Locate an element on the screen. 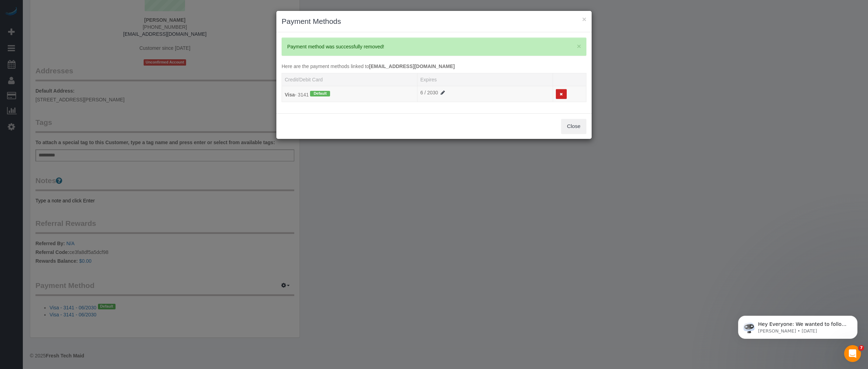  td: Expired is located at coordinates (485, 94).